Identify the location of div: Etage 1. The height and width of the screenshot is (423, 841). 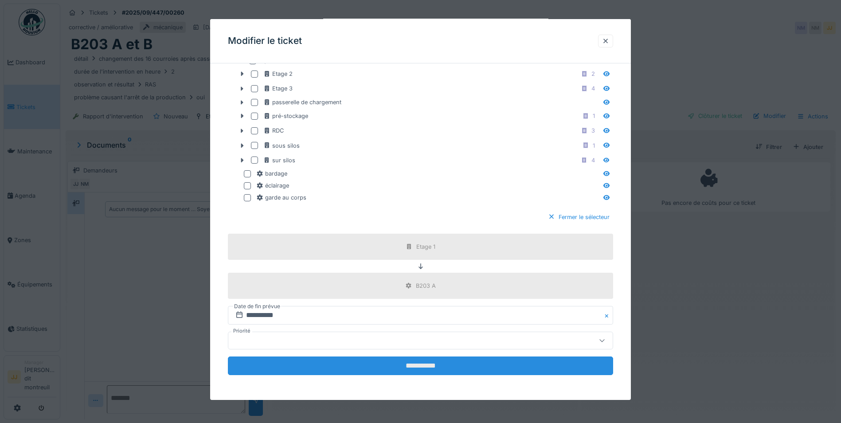
(425, 246).